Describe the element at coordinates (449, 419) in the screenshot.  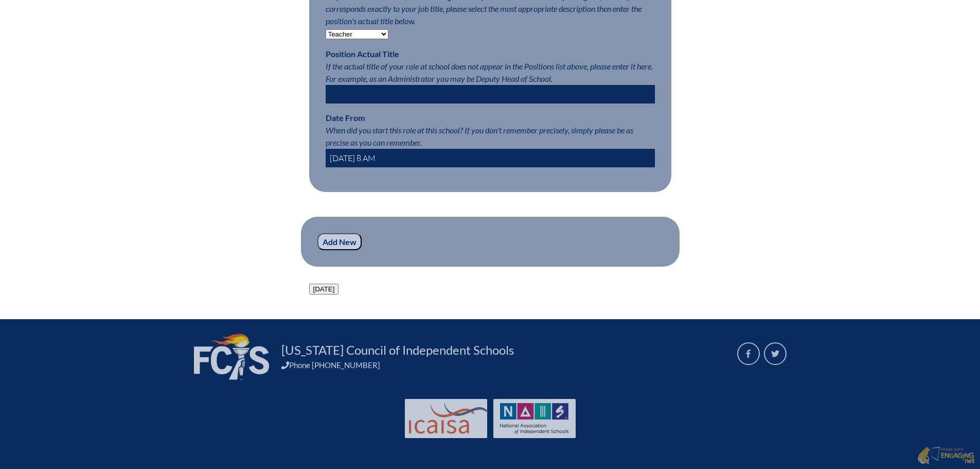
I see `img: Int'l Council Advancing Independent School Accreditation logo` at that location.